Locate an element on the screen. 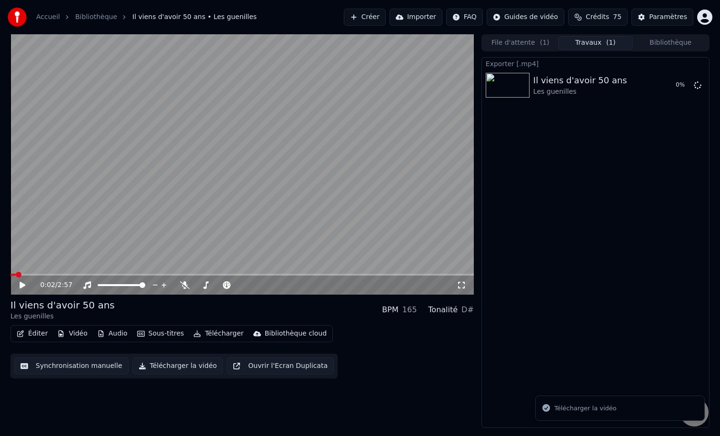  div: Paramètres is located at coordinates (668, 17).